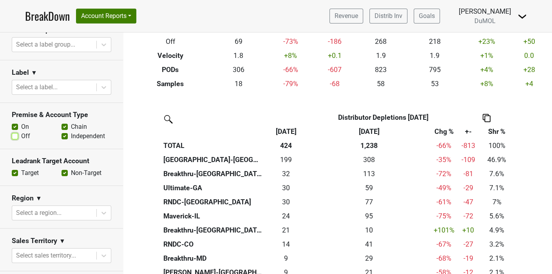 This screenshot has height=274, width=552. I want to click on div: 95, so click(369, 216).